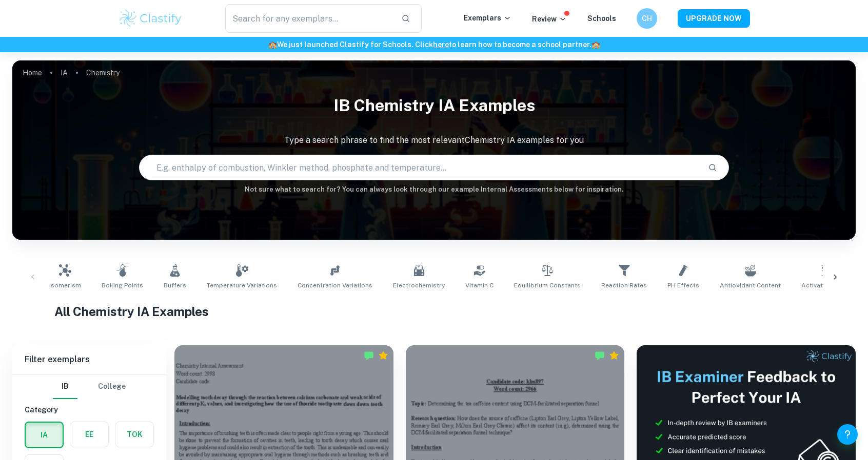 Image resolution: width=868 pixels, height=460 pixels. What do you see at coordinates (549, 19) in the screenshot?
I see `p: Review` at bounding box center [549, 19].